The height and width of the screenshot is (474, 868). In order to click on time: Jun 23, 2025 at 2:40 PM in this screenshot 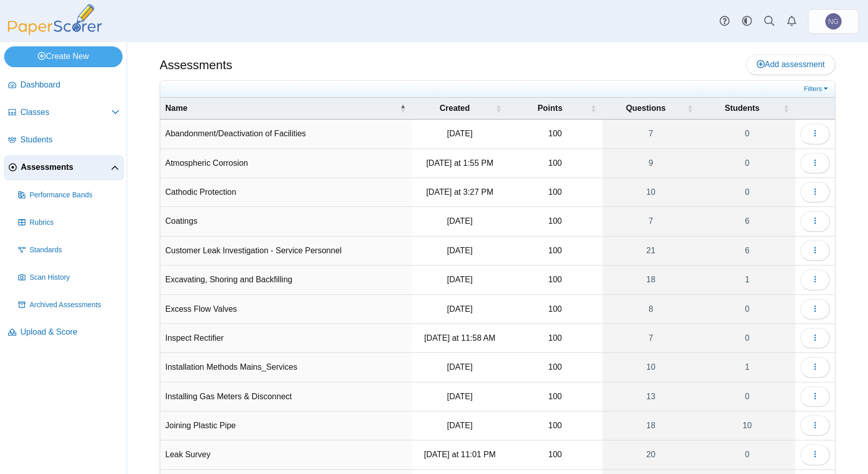, I will do `click(460, 396)`.